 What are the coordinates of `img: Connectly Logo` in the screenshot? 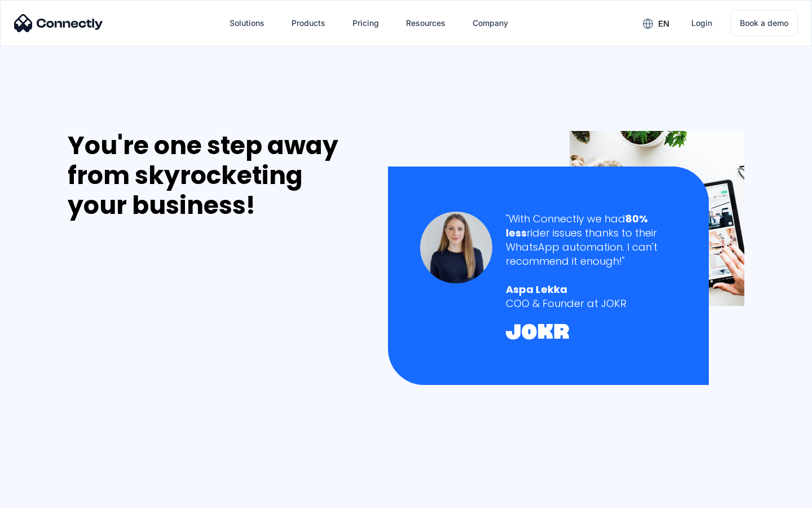 It's located at (59, 23).